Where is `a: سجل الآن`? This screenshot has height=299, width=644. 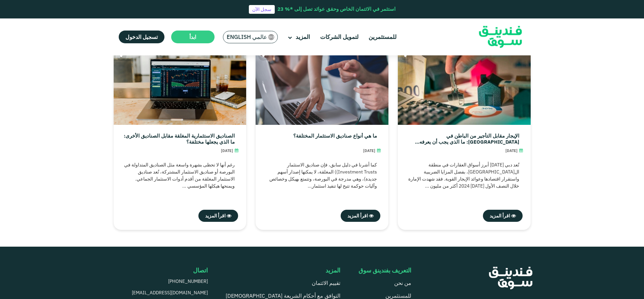 a: سجل الآن is located at coordinates (261, 9).